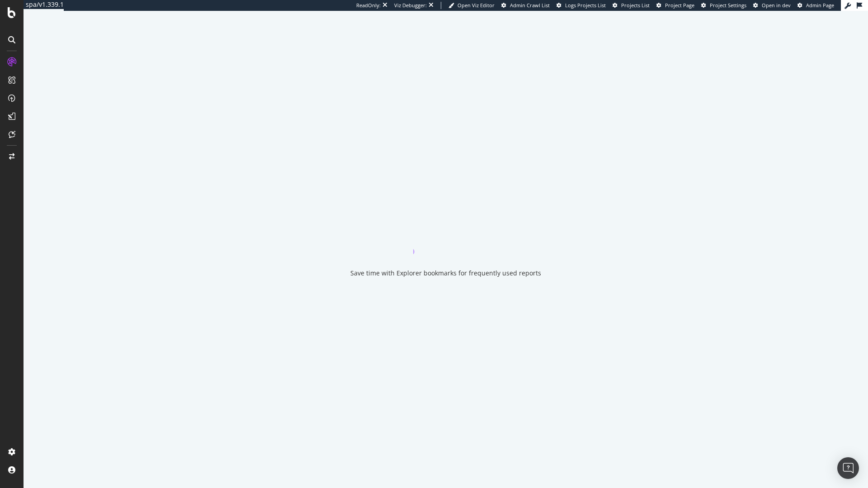 This screenshot has width=868, height=488. I want to click on div: Save time with Explorer bookmarks for frequently used reports, so click(445, 273).